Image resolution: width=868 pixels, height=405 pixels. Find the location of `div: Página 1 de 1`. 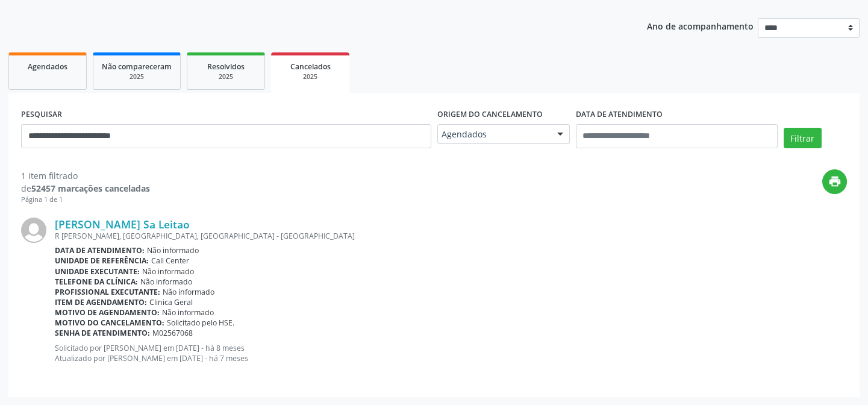

div: Página 1 de 1 is located at coordinates (85, 199).